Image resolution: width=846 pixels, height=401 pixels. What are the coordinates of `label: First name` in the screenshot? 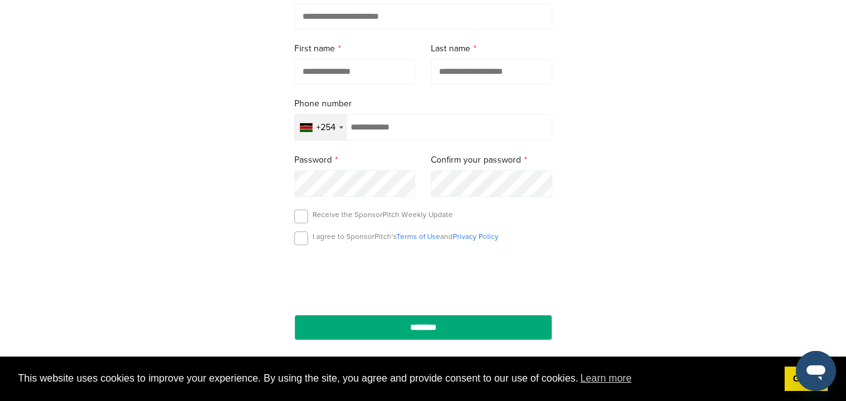 It's located at (355, 49).